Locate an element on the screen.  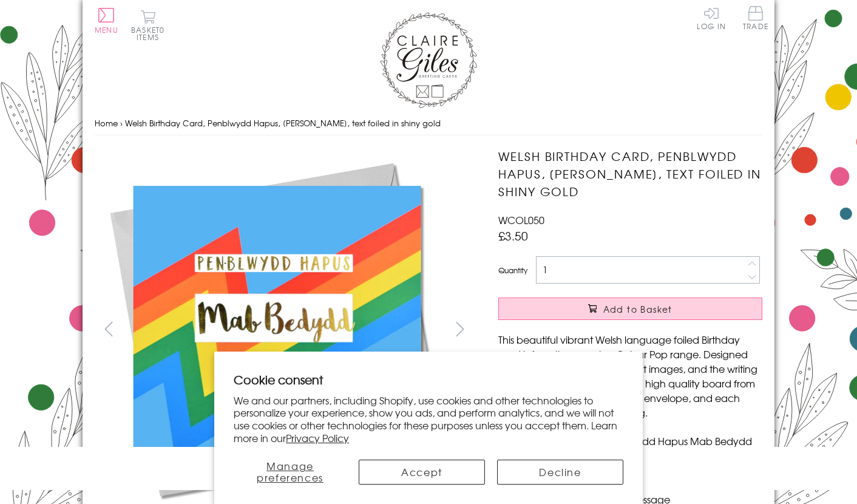
button: Menu is located at coordinates (106, 21).